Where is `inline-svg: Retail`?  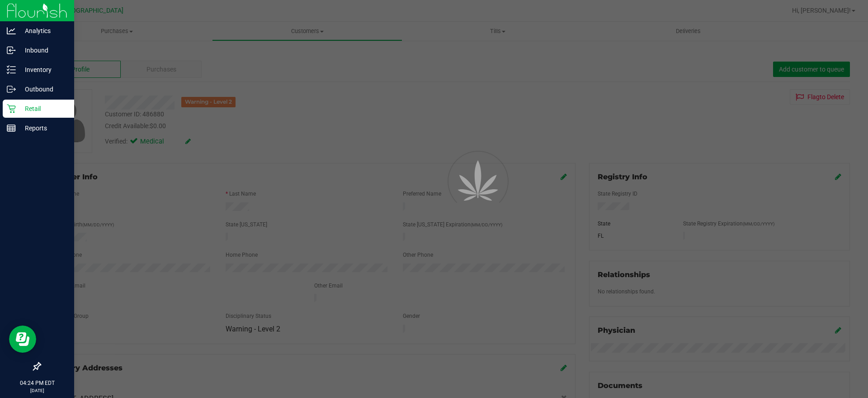
inline-svg: Retail is located at coordinates (11, 108).